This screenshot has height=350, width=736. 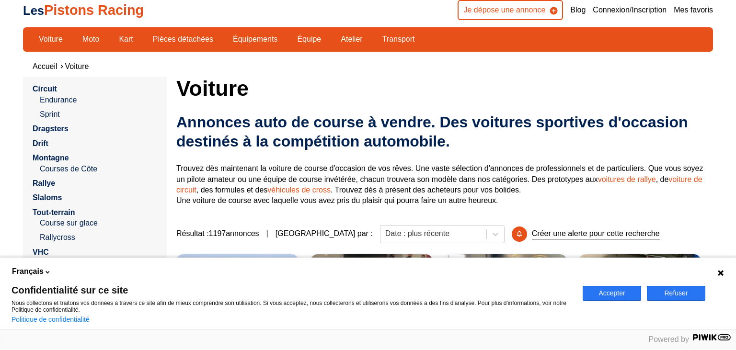 What do you see at coordinates (612, 293) in the screenshot?
I see `button: Accepter` at bounding box center [612, 293].